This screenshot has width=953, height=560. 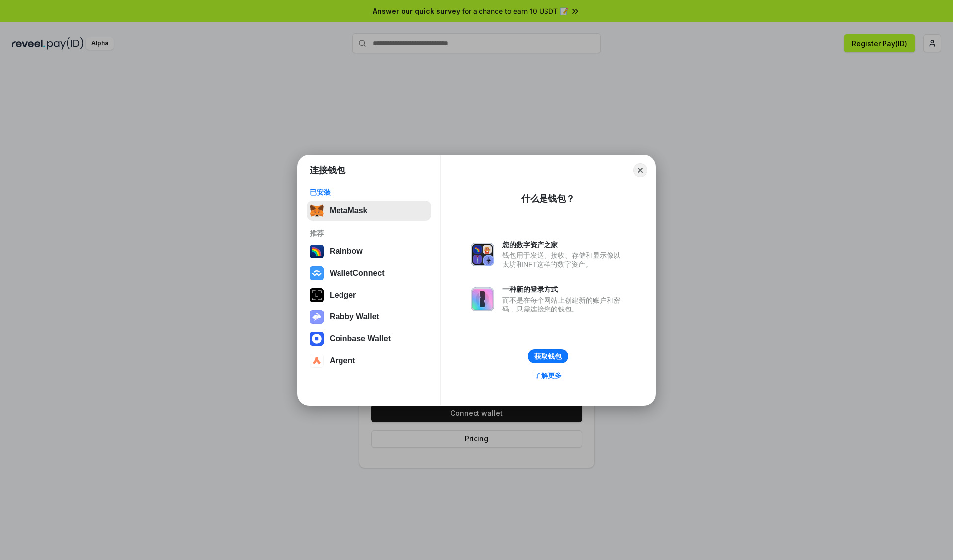 I want to click on div: 一种新的登录方式, so click(x=563, y=289).